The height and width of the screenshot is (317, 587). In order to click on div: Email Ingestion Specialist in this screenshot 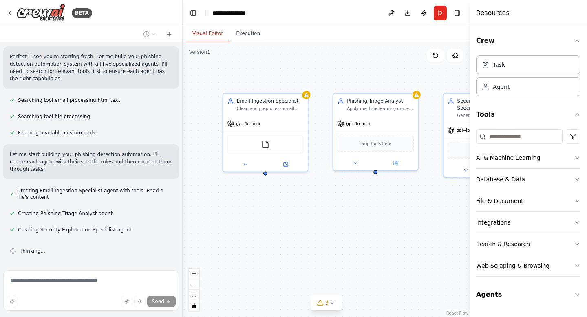, I will do `click(270, 101)`.